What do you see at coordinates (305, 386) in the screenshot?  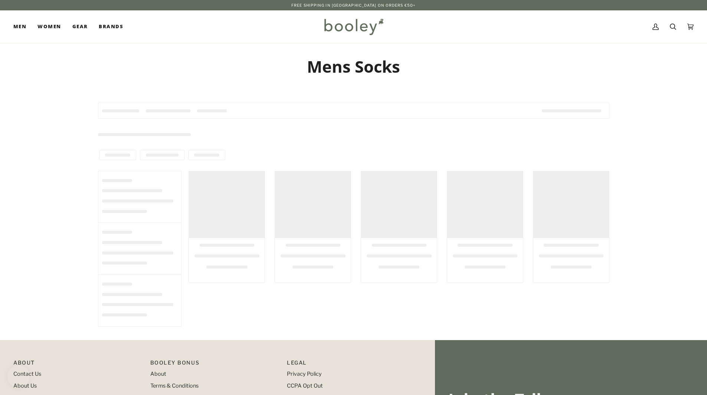 I see `a: CCPA Opt Out` at bounding box center [305, 386].